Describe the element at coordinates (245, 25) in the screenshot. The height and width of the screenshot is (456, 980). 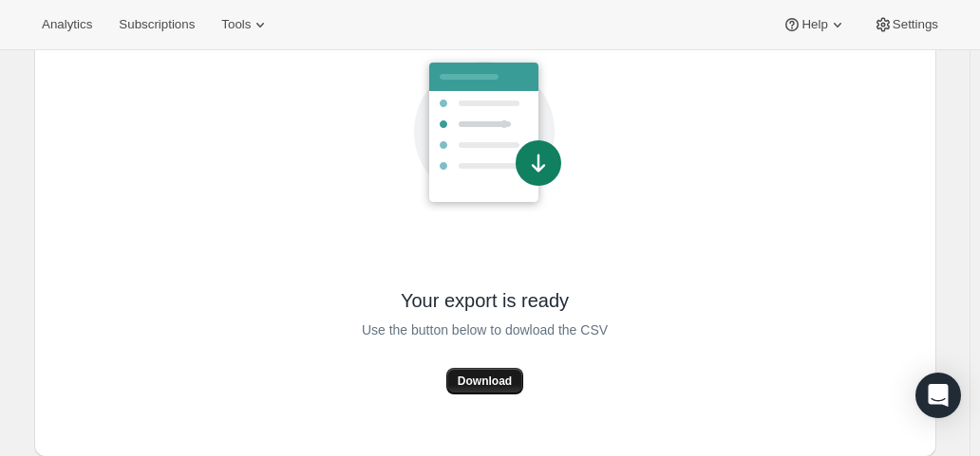
I see `button: Tools` at that location.